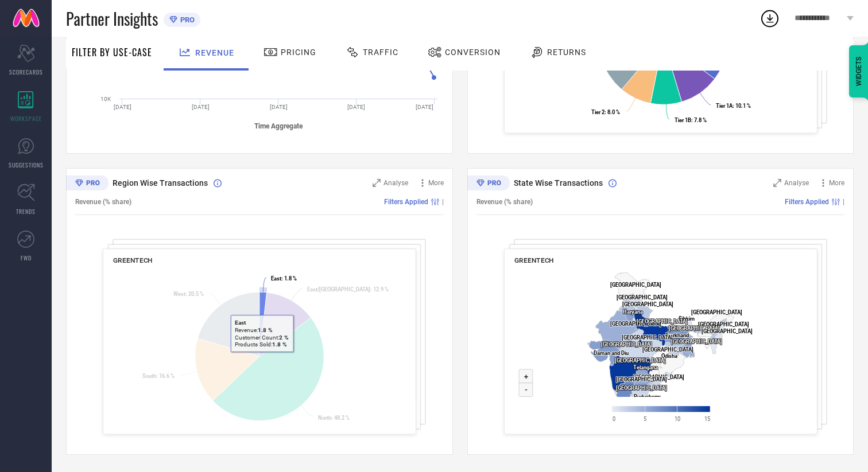 Image resolution: width=868 pixels, height=472 pixels. I want to click on span: WORKSPACE, so click(26, 118).